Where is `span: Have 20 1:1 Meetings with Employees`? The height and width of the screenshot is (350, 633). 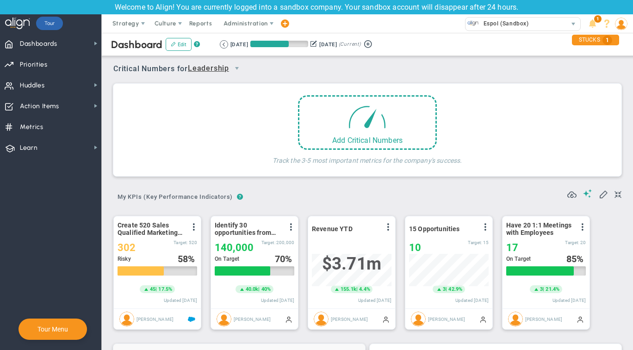
span: Have 20 1:1 Meetings with Employees is located at coordinates (540, 229).